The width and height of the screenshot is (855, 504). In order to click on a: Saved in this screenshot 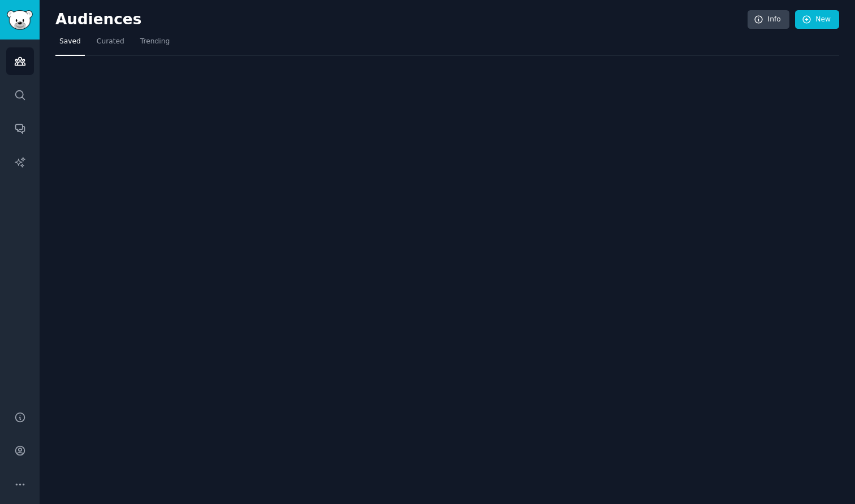, I will do `click(70, 44)`.